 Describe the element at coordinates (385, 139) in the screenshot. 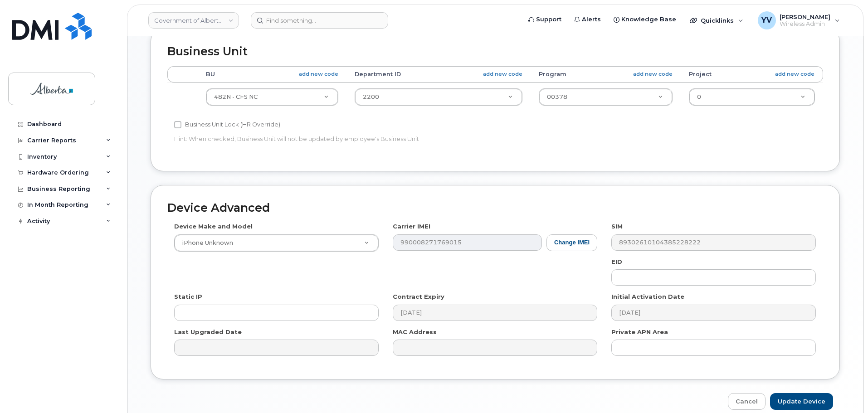

I see `p: Hint: When checked, Business Unit will not be updated by employee's Business Unit` at that location.